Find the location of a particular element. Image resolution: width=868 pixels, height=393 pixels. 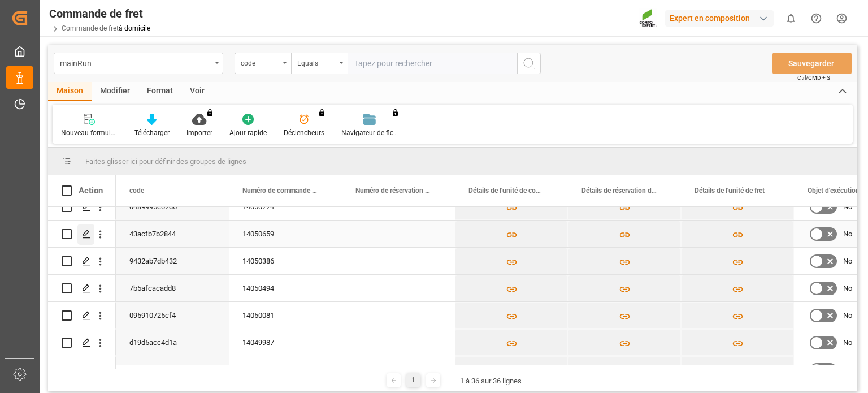

font: Détails de l'unité de conteneur is located at coordinates (513, 191).